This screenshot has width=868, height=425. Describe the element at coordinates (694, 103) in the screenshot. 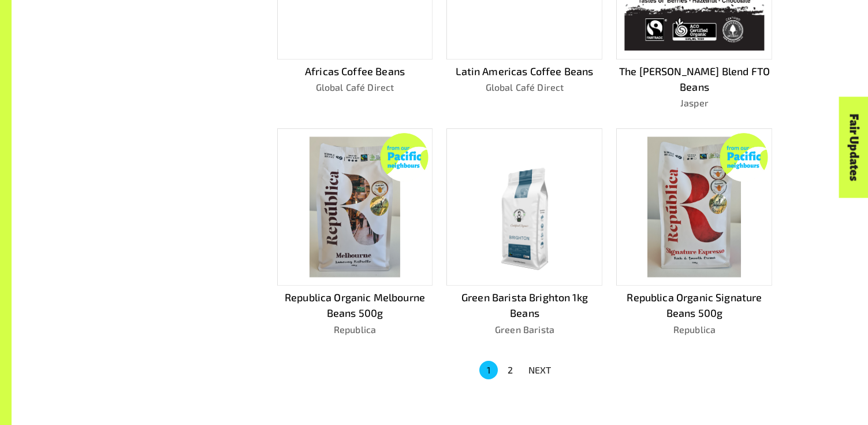

I see `p: Jasper` at that location.